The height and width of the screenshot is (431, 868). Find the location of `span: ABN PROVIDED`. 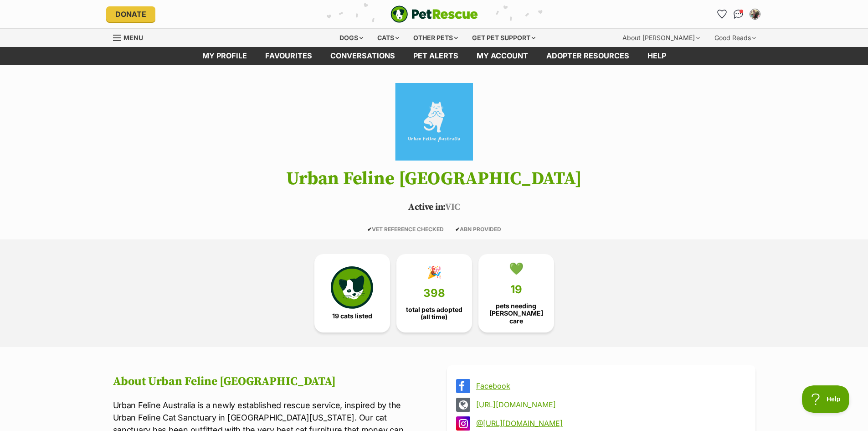

span: ABN PROVIDED is located at coordinates (478, 229).